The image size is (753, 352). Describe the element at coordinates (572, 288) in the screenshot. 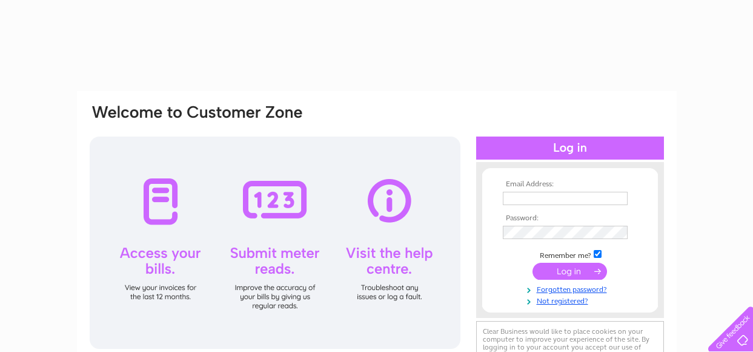

I see `a: Forgotten password?` at that location.